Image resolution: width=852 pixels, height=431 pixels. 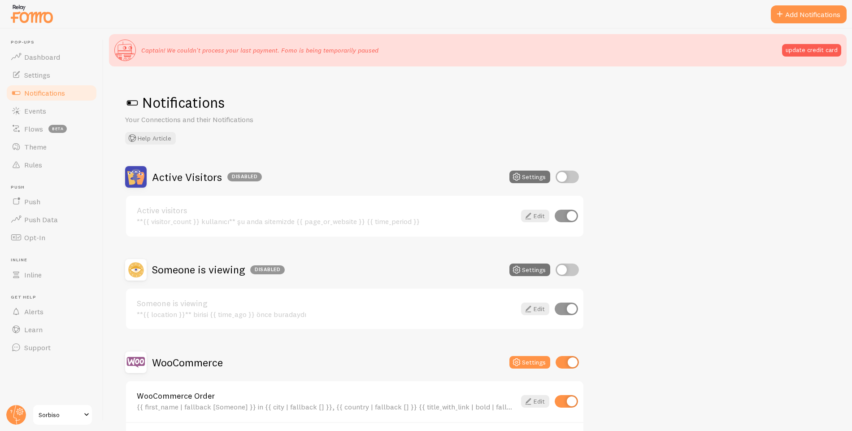 What do you see at coordinates (52, 111) in the screenshot?
I see `a: Events` at bounding box center [52, 111].